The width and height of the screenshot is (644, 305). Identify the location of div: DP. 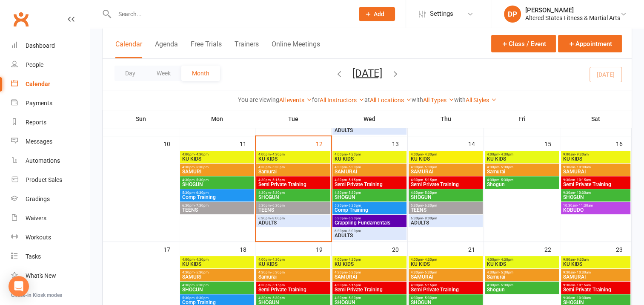
(513, 14).